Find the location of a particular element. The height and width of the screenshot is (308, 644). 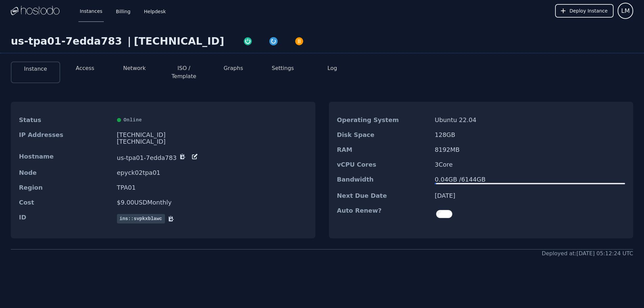

button: Log is located at coordinates (332, 68).